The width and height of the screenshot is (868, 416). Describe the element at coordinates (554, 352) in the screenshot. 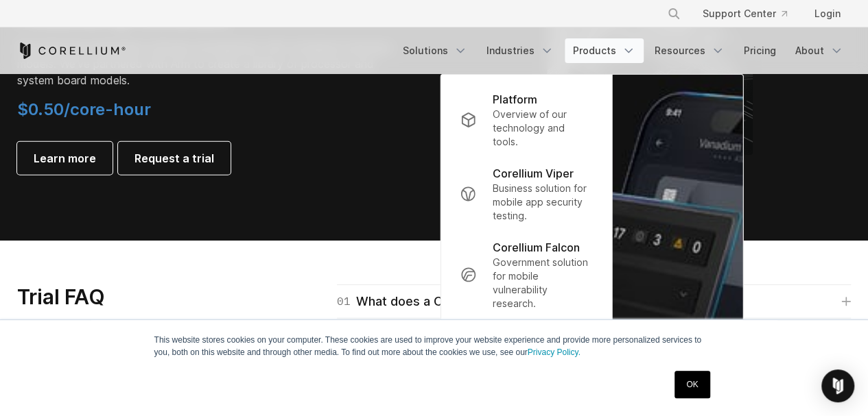

I see `a: Privacy Policy.` at that location.